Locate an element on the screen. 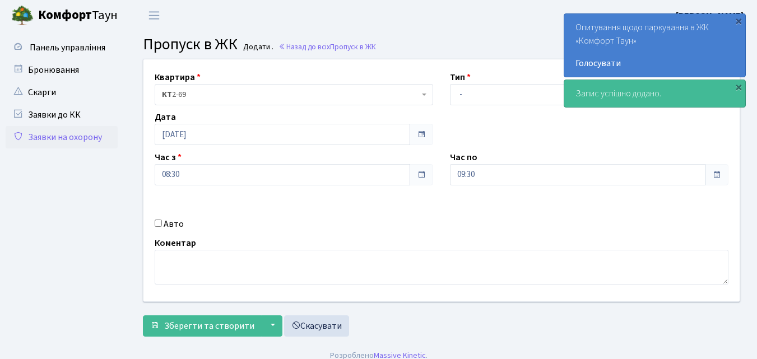  div: Опитування щодо паркування в ЖК «Комфорт Таун» is located at coordinates (655, 45).